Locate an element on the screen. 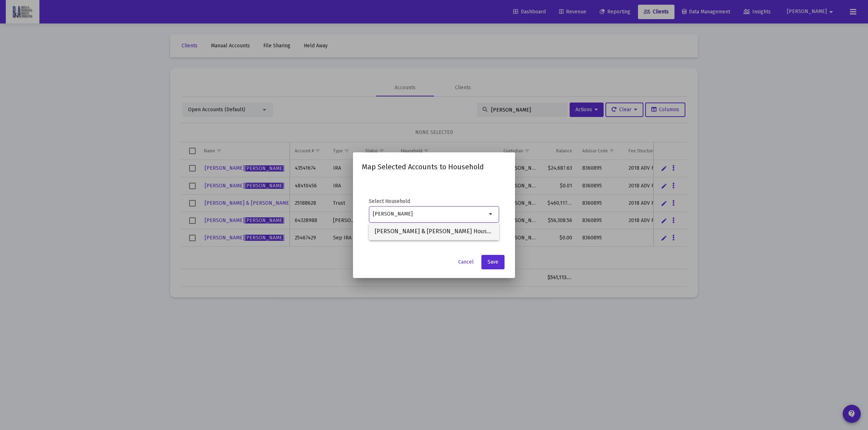 The image size is (868, 430). input: Search or select a household is located at coordinates (430, 214).